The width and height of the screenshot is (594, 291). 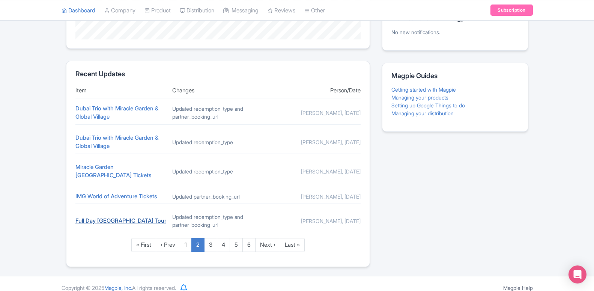 I want to click on span: Magpie, Inc., so click(x=118, y=287).